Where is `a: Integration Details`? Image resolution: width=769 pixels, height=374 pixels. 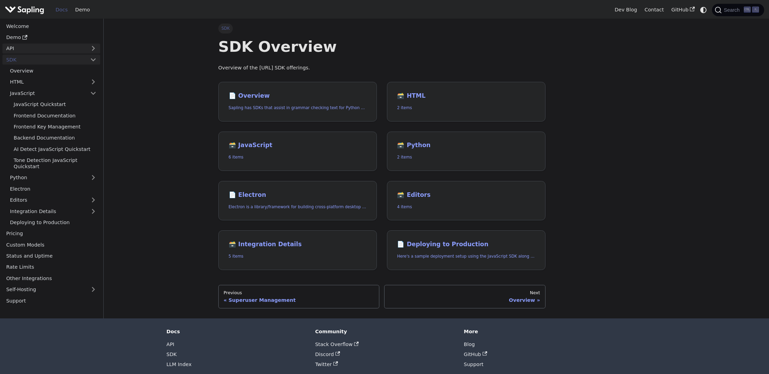 a: Integration Details is located at coordinates (53, 211).